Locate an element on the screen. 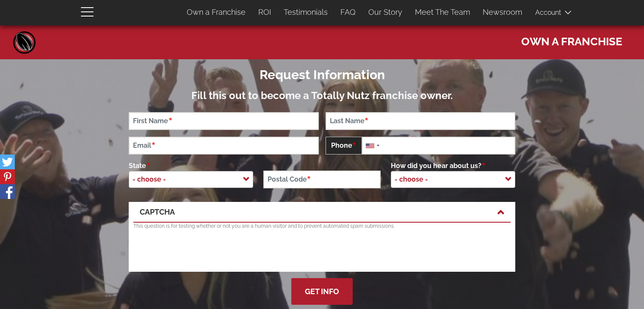 The width and height of the screenshot is (644, 309). input: Postal Code is located at coordinates (322, 179).